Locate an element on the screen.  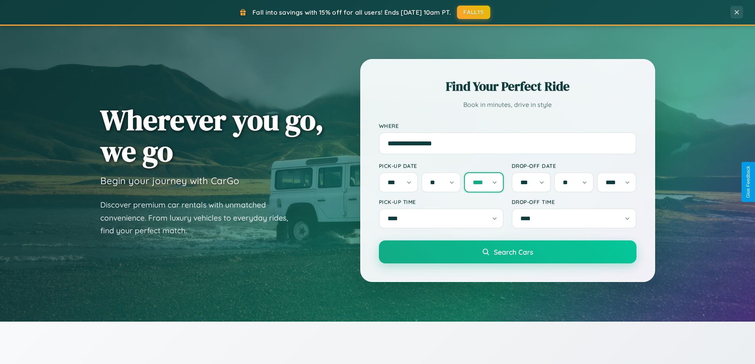
span: Search Cars is located at coordinates (513, 252).